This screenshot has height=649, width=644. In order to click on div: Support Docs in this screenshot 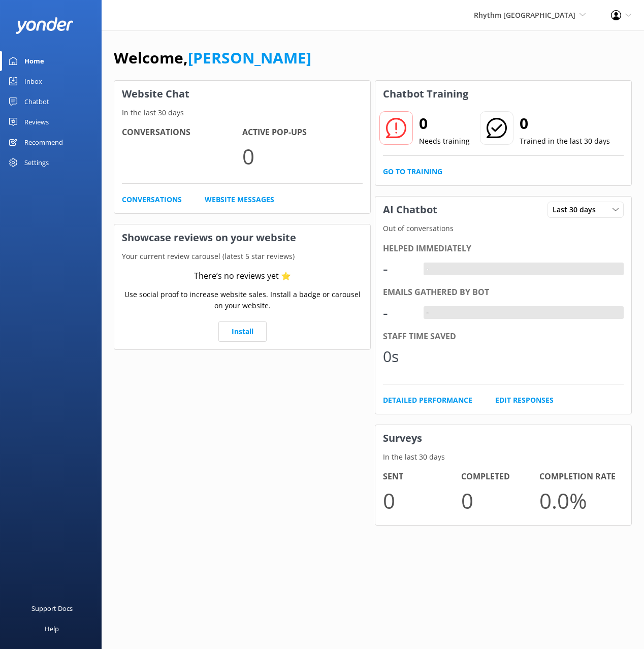, I will do `click(52, 608)`.